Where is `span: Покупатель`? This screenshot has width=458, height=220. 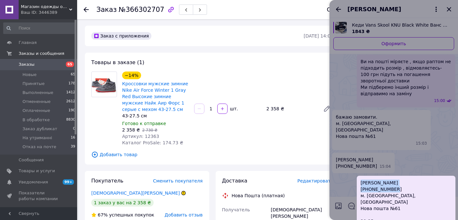
span: Покупатель is located at coordinates (107, 181).